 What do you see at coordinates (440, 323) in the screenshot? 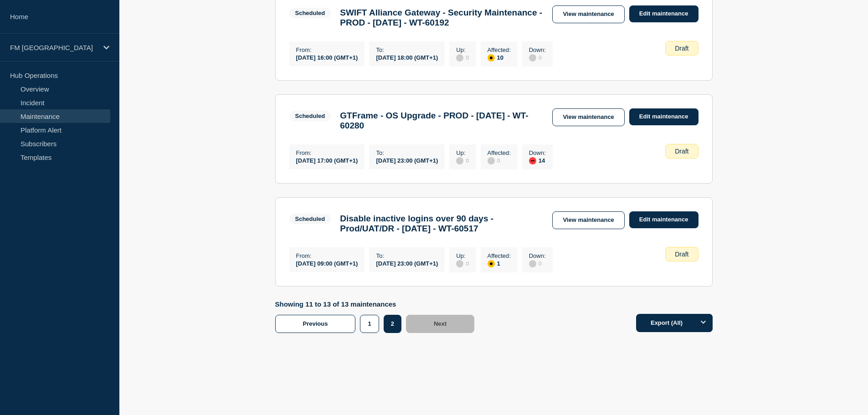
I see `button: Next` at bounding box center [440, 323].